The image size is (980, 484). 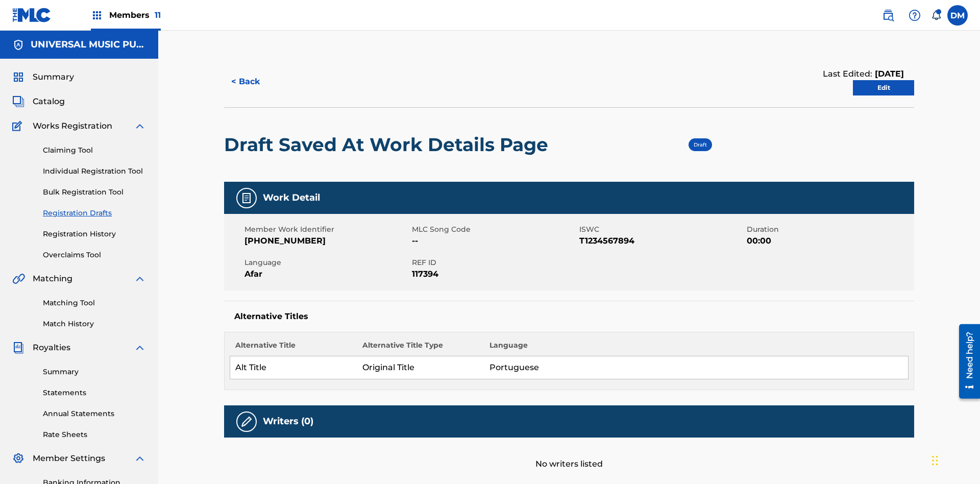 What do you see at coordinates (95, 392) in the screenshot?
I see `a: Statements` at bounding box center [95, 392].